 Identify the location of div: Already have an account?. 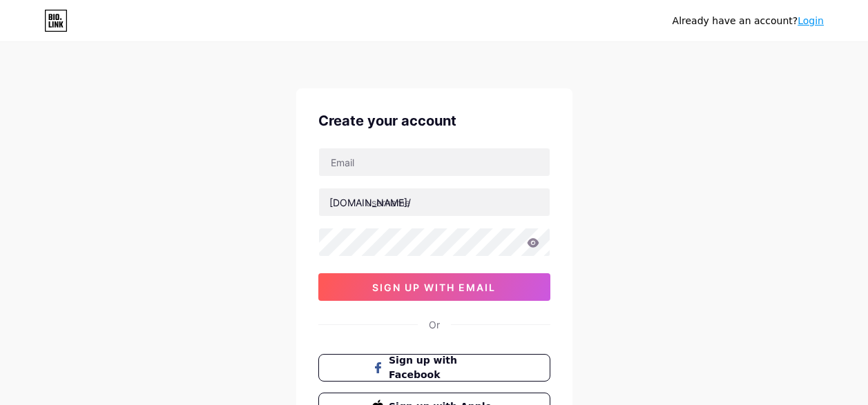
(748, 21).